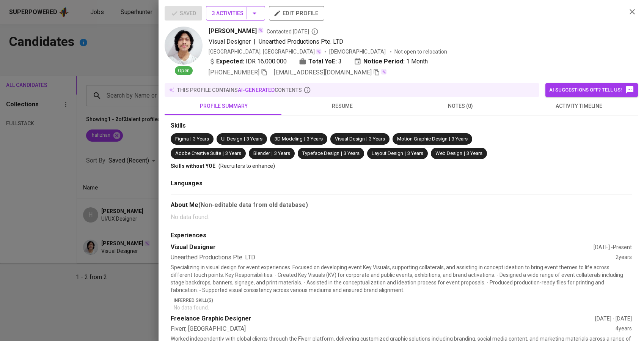 This screenshot has height=341, width=644. What do you see at coordinates (253, 204) in the screenshot?
I see `b: (Non-editable data from old database)` at bounding box center [253, 204].